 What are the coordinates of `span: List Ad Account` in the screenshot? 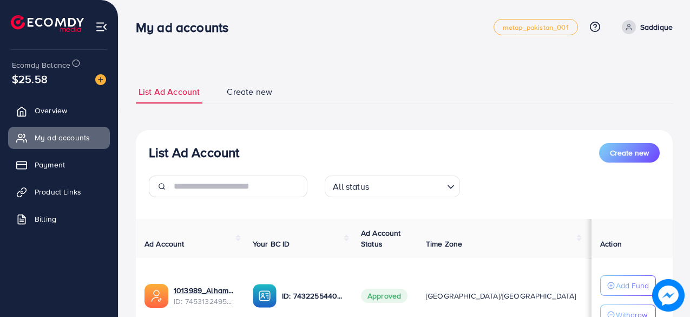 It's located at (169, 91).